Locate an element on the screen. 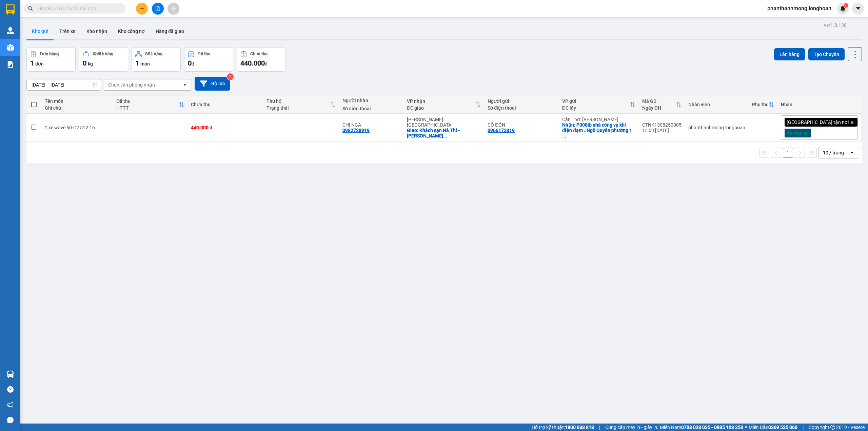 This screenshot has width=868, height=431. div: Nhận: P308ib nhà công vụ khí điện đạm ..Ngô Quyền phường 1 tp cà mau is located at coordinates (599, 131).